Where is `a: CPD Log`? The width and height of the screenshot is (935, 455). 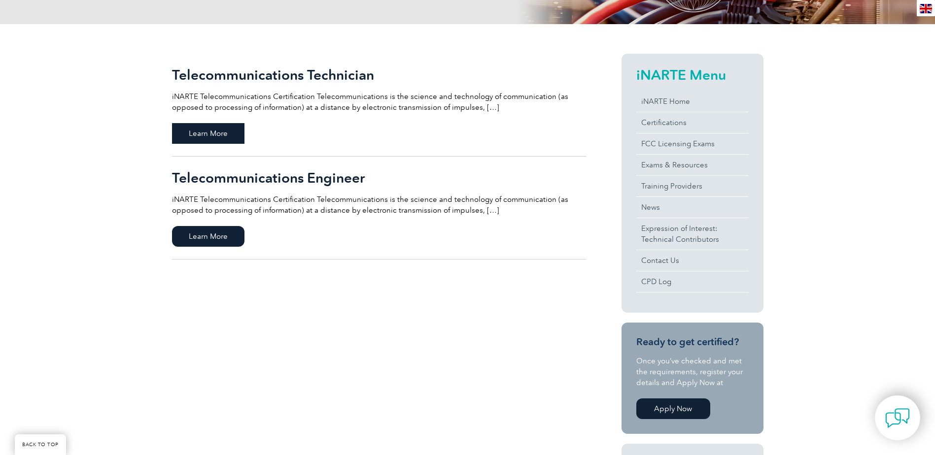 a: CPD Log is located at coordinates (693, 282).